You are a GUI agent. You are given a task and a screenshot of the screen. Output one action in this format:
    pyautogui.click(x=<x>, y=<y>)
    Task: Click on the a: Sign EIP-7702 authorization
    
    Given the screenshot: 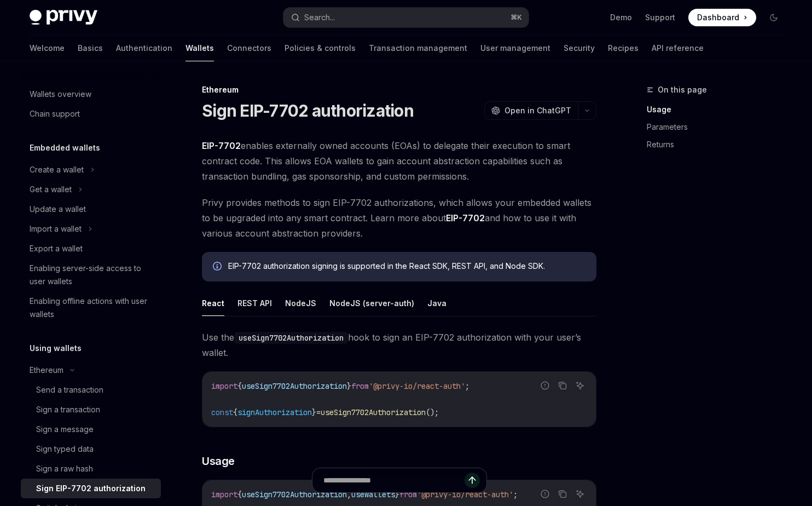 What is the action you would take?
    pyautogui.click(x=91, y=488)
    